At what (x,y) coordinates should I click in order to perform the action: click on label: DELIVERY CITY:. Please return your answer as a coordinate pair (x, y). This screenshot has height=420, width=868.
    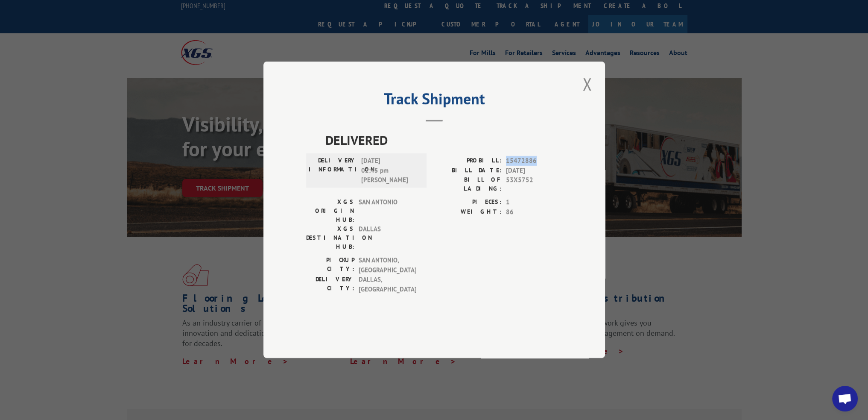
    Looking at the image, I should click on (330, 284).